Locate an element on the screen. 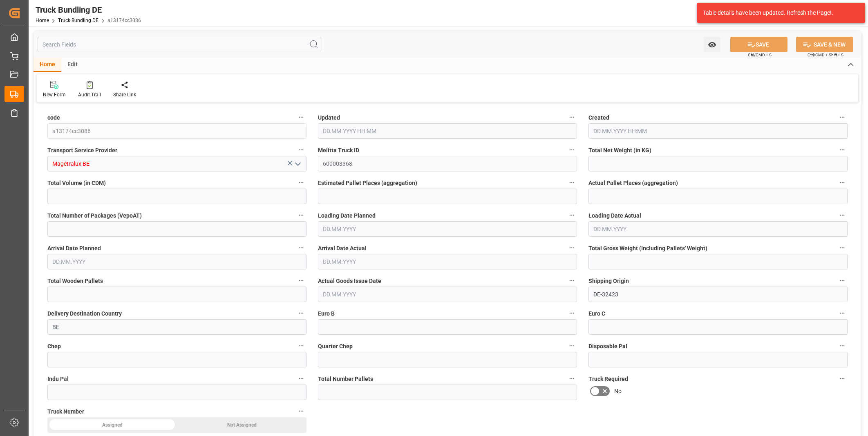 The image size is (868, 436). div: New Form is located at coordinates (54, 95).